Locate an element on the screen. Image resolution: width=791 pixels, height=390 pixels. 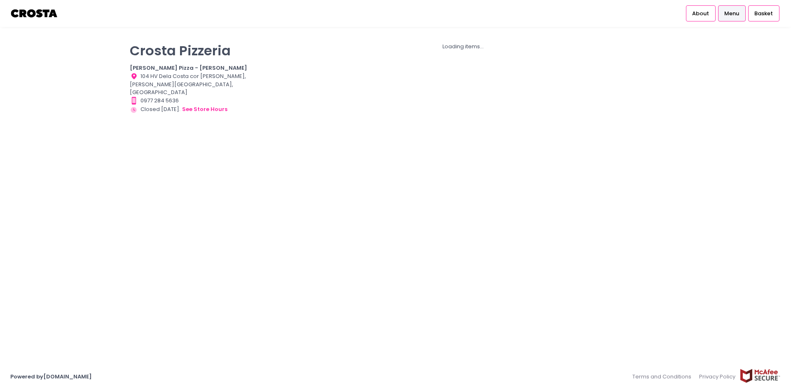
img: logo is located at coordinates (34, 13).